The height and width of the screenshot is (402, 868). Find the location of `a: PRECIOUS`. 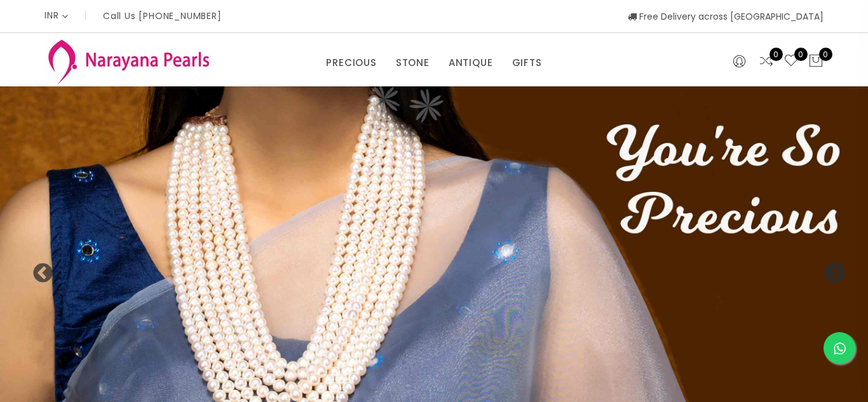

a: PRECIOUS is located at coordinates (351, 63).